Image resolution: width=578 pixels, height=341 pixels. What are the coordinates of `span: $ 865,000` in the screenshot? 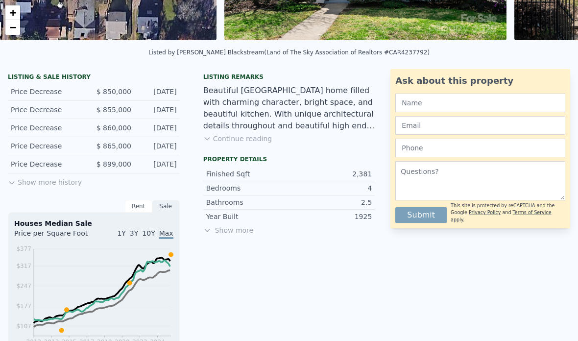 It's located at (114, 146).